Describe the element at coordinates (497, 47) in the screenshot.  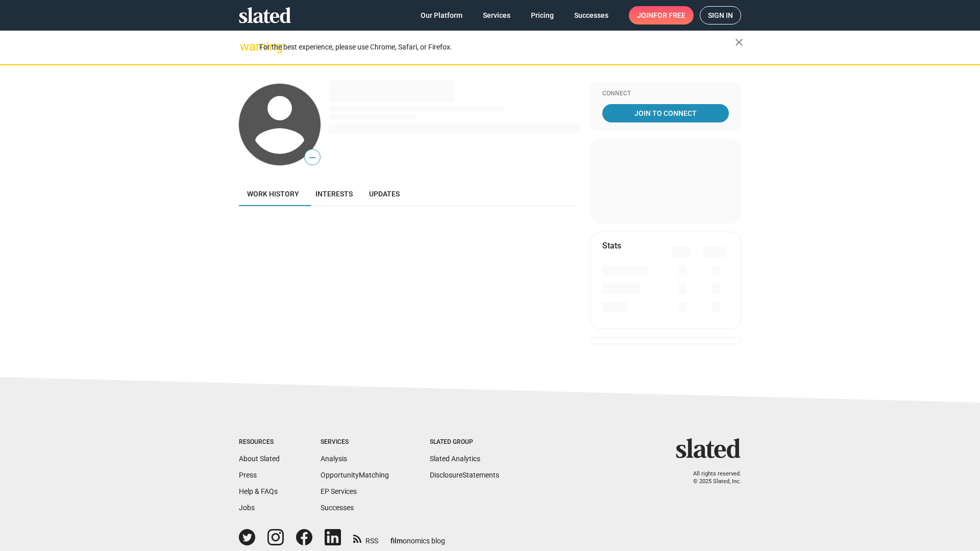
I see `div: For the best experience, please use Chrome, Safari, or Firefox.` at that location.